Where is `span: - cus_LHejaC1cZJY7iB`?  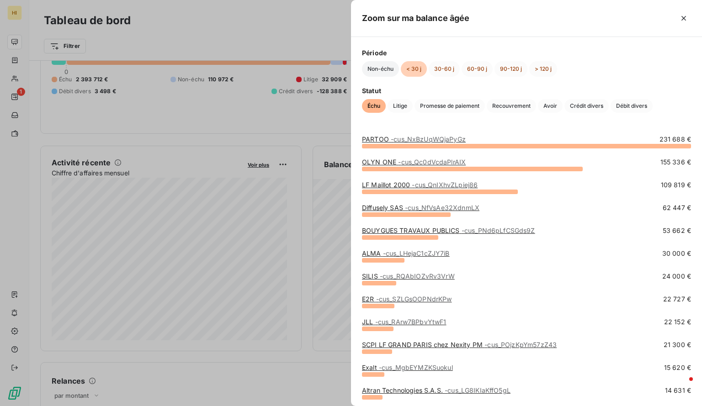
span: - cus_LHejaC1cZJY7iB is located at coordinates (416, 253).